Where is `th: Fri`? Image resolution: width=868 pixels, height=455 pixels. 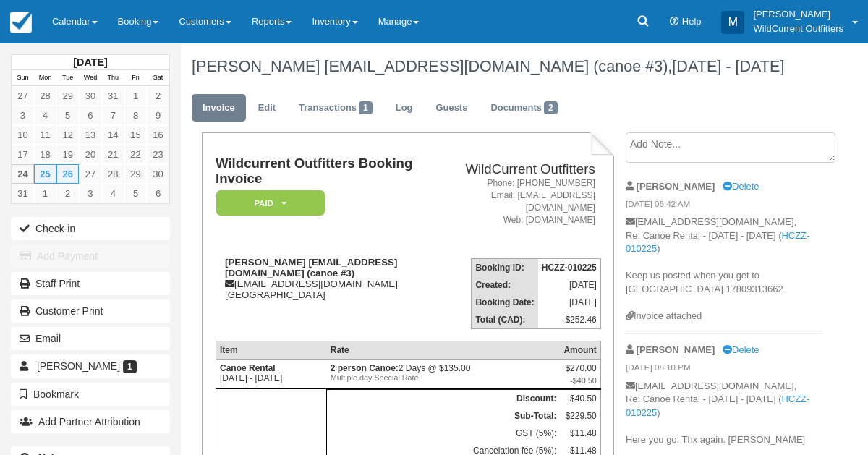
th: Fri is located at coordinates (135, 78).